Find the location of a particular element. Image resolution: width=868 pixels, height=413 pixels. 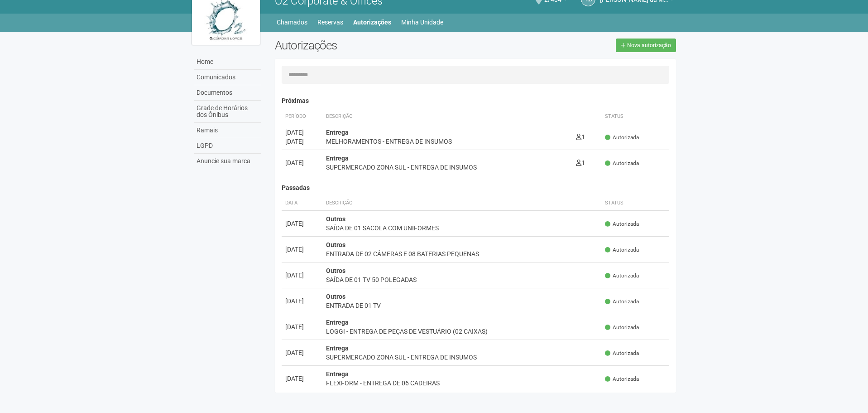

a: Home is located at coordinates (228, 62).